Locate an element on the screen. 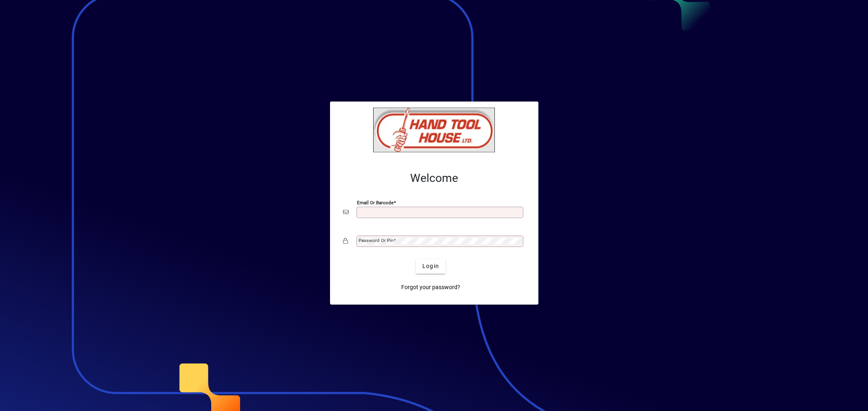  button: Login is located at coordinates (430, 267).